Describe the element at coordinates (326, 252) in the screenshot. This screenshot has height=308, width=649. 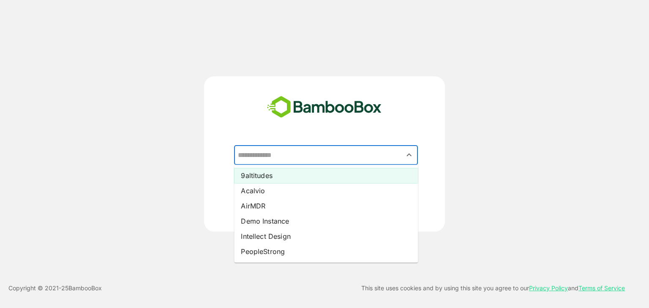
I see `li: PeopleStrong` at that location.